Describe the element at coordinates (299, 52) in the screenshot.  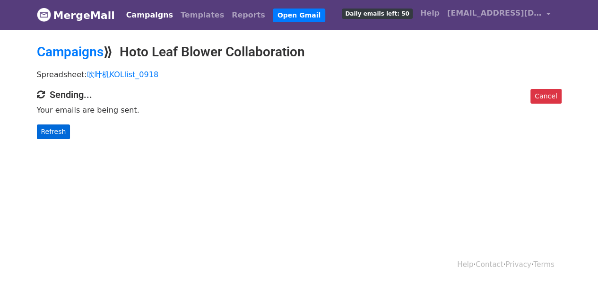
I see `h2: ⟫ Hoto Leaf Blower Collaboration` at that location.